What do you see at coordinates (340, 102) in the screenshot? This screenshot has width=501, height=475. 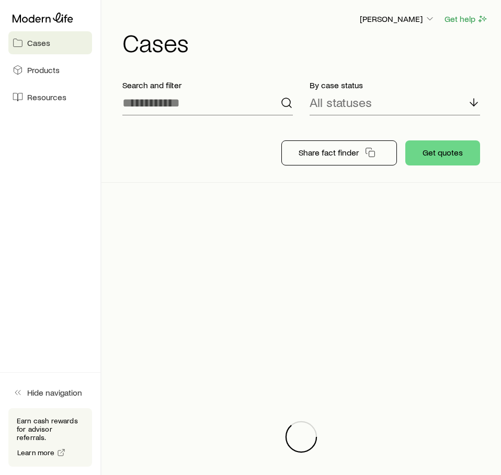 I see `p: All statuses` at bounding box center [340, 102].